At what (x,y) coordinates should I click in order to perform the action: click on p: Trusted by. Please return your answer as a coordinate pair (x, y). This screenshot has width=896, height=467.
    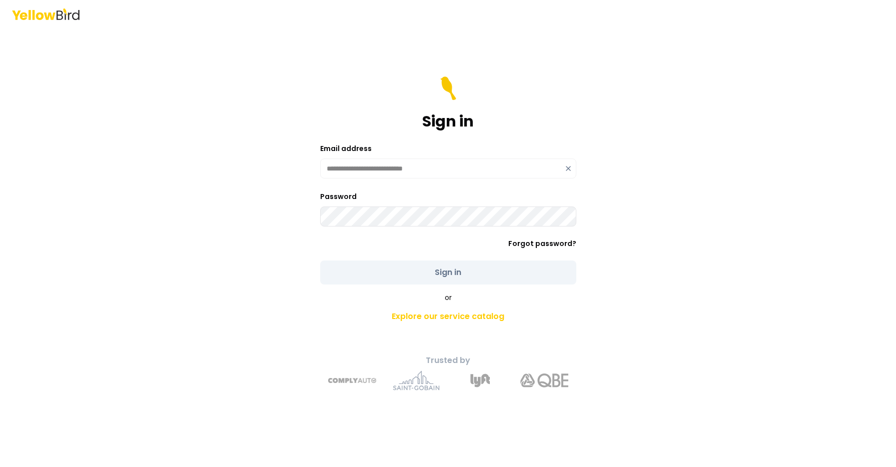
    Looking at the image, I should click on (448, 361).